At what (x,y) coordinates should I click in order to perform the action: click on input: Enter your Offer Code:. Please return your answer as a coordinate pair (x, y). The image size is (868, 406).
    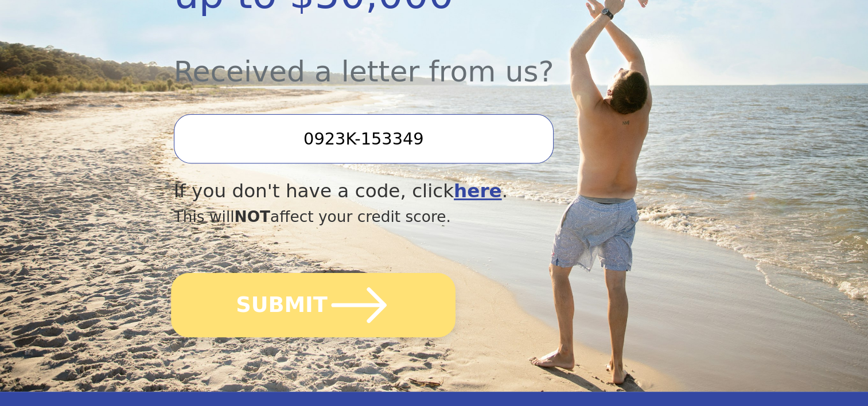
    Looking at the image, I should click on (364, 139).